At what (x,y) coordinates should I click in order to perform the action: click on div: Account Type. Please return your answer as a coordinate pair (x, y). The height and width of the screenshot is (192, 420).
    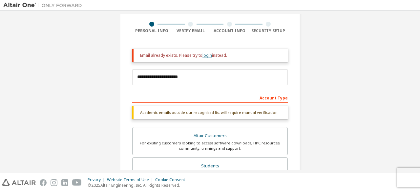
    Looking at the image, I should click on (210, 97).